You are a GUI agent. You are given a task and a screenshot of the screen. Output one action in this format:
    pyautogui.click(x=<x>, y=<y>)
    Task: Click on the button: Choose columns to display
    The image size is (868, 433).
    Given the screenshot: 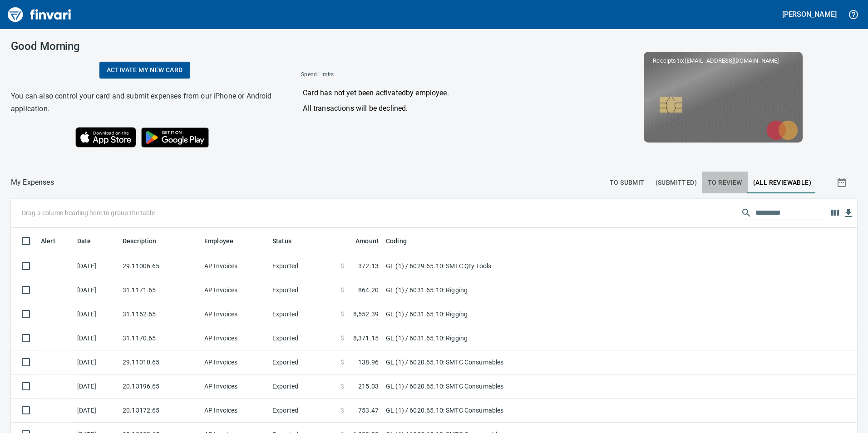 What is the action you would take?
    pyautogui.click(x=835, y=213)
    